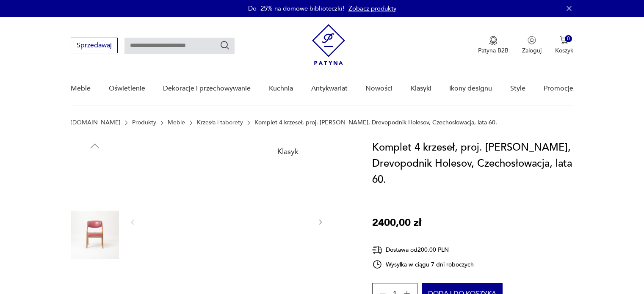 The width and height of the screenshot is (644, 294). What do you see at coordinates (225, 45) in the screenshot?
I see `button: Szukaj` at bounding box center [225, 45].